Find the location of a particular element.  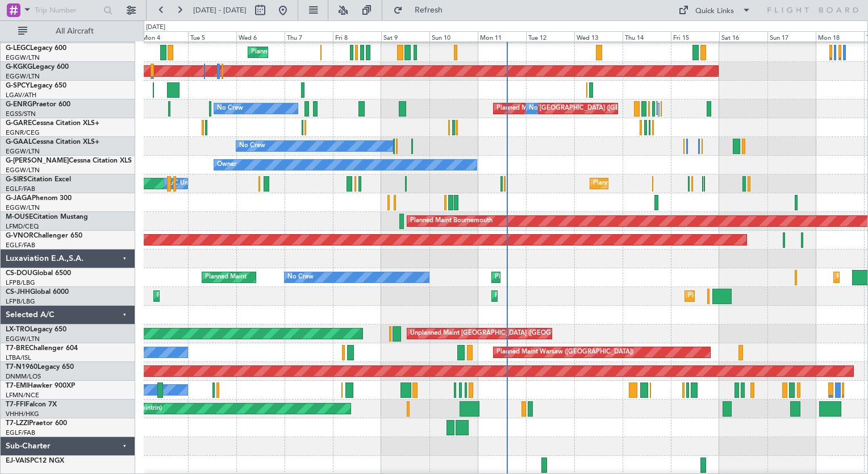

a: CS-DOUGlobal 6500 is located at coordinates (38, 273).